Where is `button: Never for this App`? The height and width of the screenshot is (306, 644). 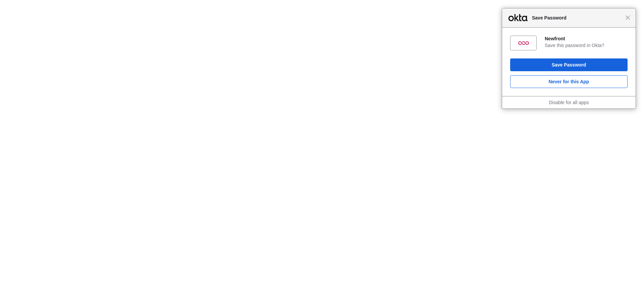
button: Never for this App is located at coordinates (569, 82).